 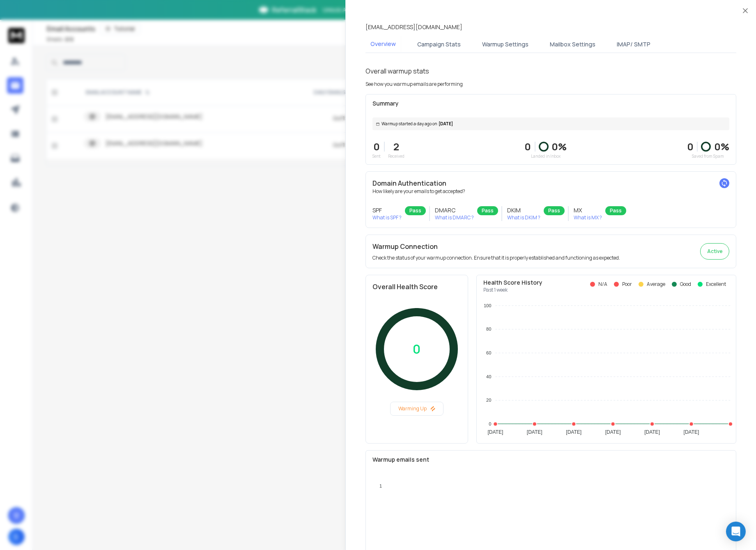 What do you see at coordinates (690, 146) in the screenshot?
I see `strong: 0` at bounding box center [690, 146].